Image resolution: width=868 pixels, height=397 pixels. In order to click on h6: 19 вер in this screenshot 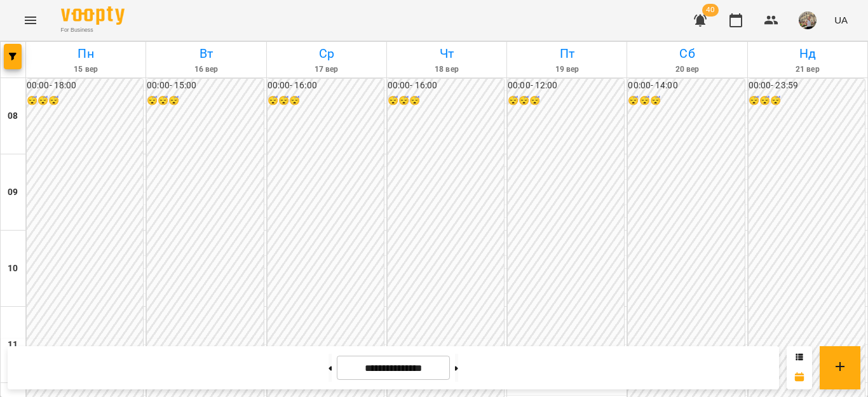, I will do `click(567, 70)`.